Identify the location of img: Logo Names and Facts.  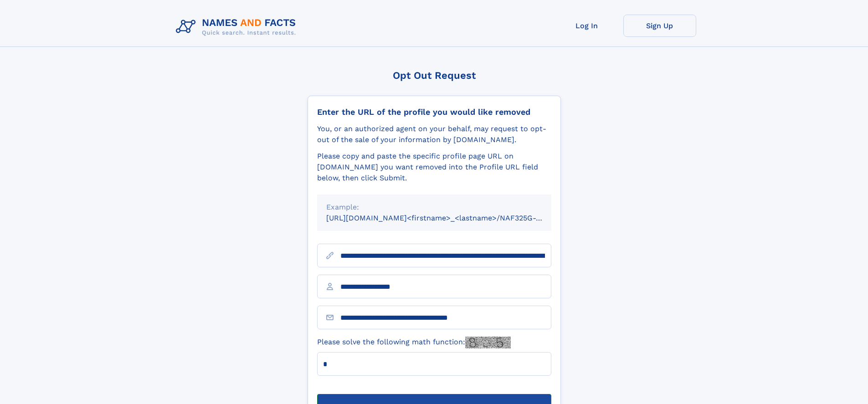
(238, 27).